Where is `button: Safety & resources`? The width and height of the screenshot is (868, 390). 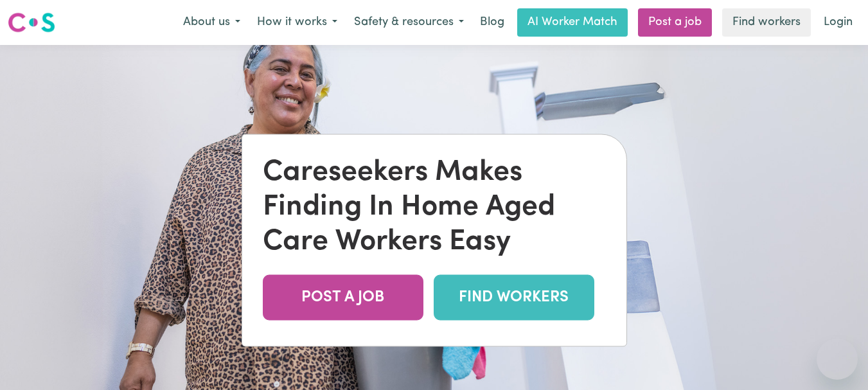
button: Safety & resources is located at coordinates (409, 22).